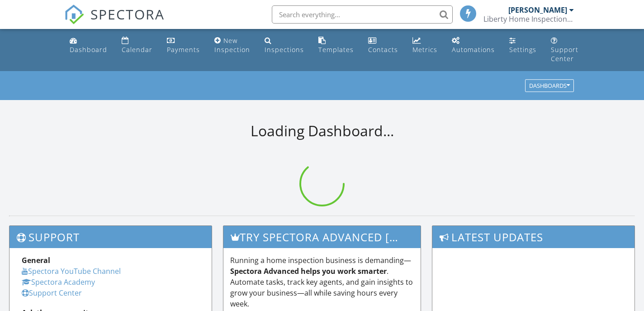  Describe the element at coordinates (564, 54) in the screenshot. I see `div: Support Center` at that location.